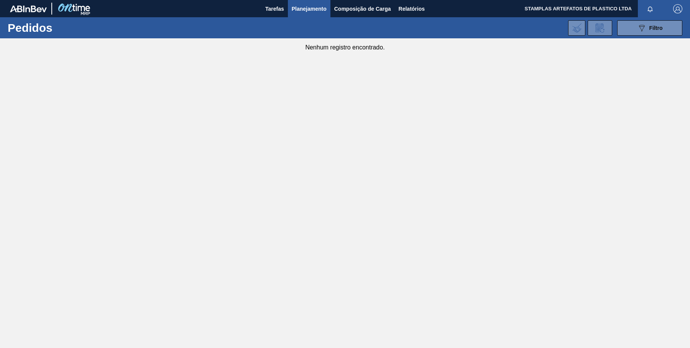  What do you see at coordinates (309, 9) in the screenshot?
I see `span: Planejamento` at bounding box center [309, 9].